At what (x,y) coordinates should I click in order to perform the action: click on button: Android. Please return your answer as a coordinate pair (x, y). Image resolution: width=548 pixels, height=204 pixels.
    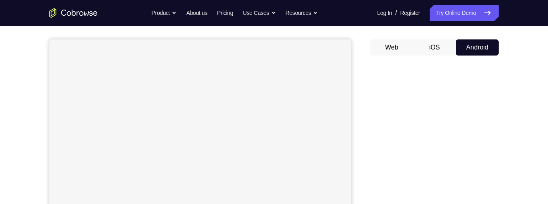
    Looking at the image, I should click on (477, 47).